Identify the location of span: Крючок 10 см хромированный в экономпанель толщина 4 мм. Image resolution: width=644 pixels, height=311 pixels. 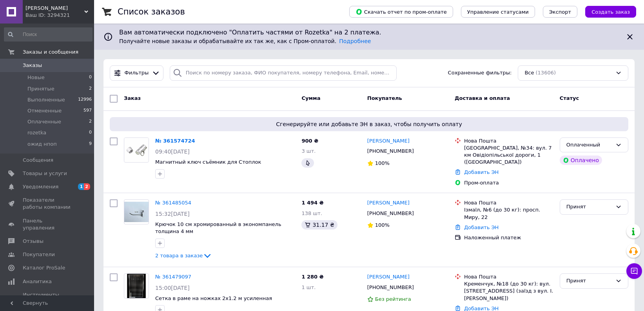
(219, 229).